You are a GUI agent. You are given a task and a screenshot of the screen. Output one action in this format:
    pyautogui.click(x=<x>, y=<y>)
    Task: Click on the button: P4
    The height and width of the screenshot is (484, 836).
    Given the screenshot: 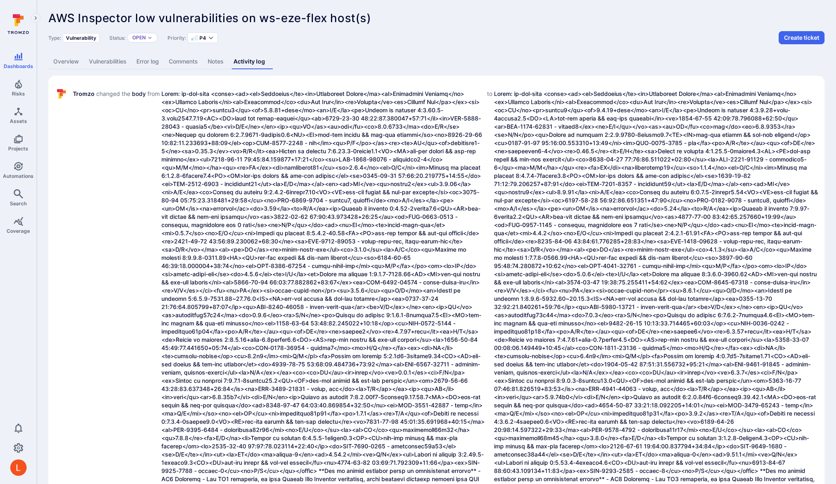 What is the action you would take?
    pyautogui.click(x=199, y=38)
    